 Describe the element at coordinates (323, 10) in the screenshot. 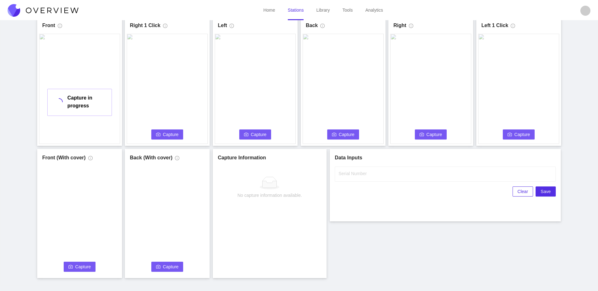

I see `a: Library` at that location.